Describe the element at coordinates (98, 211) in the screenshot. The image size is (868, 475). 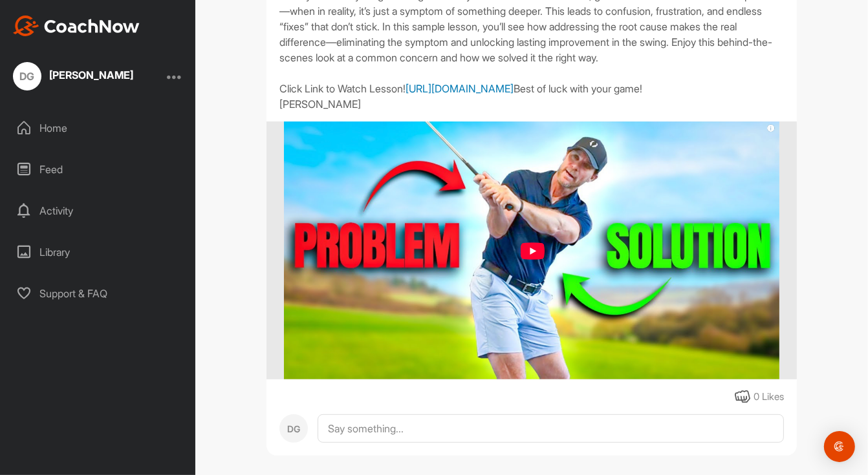
I see `div: Activity` at that location.